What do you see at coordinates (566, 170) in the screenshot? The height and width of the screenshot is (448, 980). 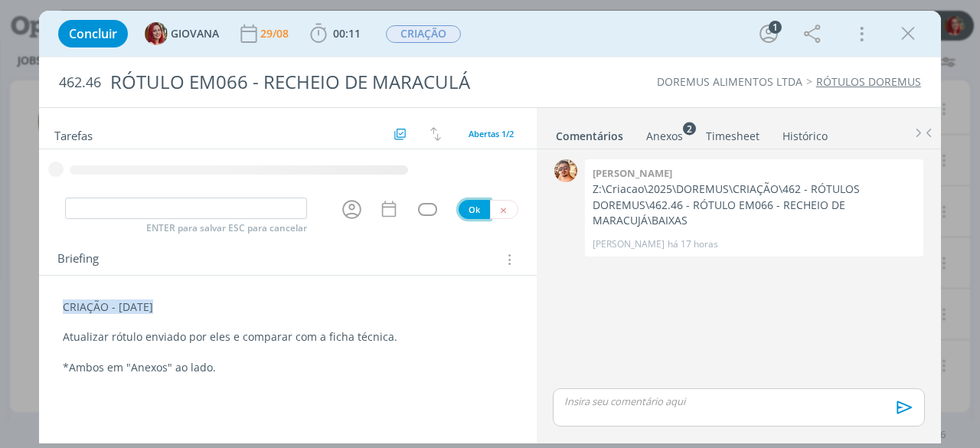 I see `img: V` at bounding box center [566, 170].